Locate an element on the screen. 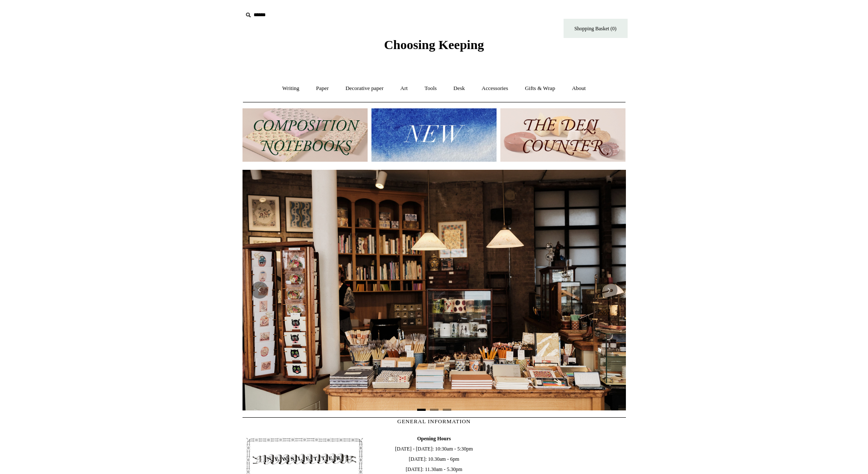 This screenshot has width=868, height=474. a: Desk is located at coordinates (459, 88).